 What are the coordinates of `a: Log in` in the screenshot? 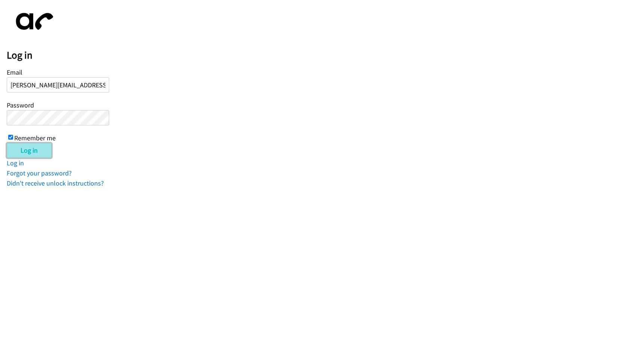 It's located at (16, 163).